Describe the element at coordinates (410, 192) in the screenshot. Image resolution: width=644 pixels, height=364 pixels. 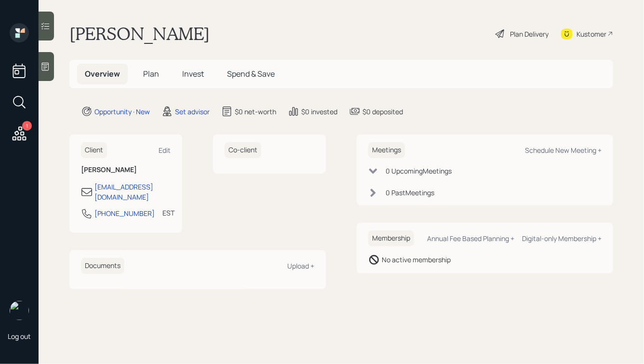
I see `div: 0 Past Meeting s` at that location.